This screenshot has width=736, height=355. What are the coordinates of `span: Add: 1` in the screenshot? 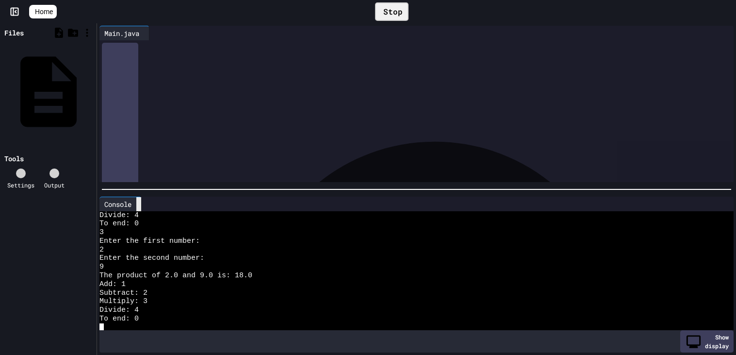 It's located at (113, 284).